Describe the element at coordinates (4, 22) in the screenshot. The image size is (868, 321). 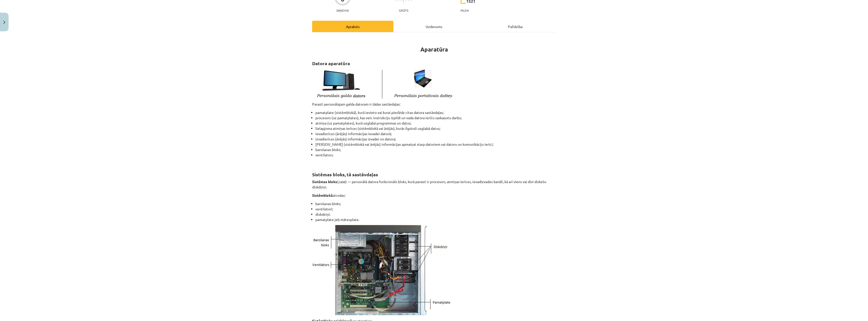
I see `img: icon-close-lesson-0947bae3869378f0d4975bcd49f059093ad1ed9edebbc8119c70593378902aed.svg` at that location.